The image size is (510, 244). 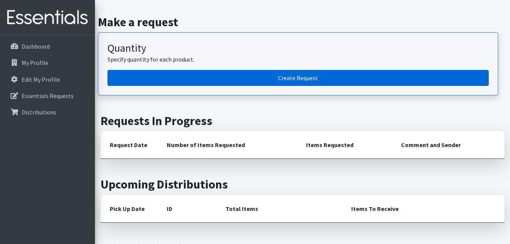 What do you see at coordinates (298, 78) in the screenshot?
I see `a: Create a request by quantity` at bounding box center [298, 78].